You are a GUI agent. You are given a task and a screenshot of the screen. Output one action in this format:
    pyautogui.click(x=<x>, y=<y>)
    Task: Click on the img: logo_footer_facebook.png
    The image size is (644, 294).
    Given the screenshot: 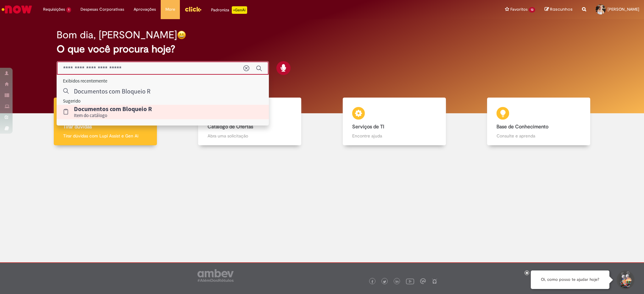 What is the action you would take?
    pyautogui.click(x=372, y=282)
    